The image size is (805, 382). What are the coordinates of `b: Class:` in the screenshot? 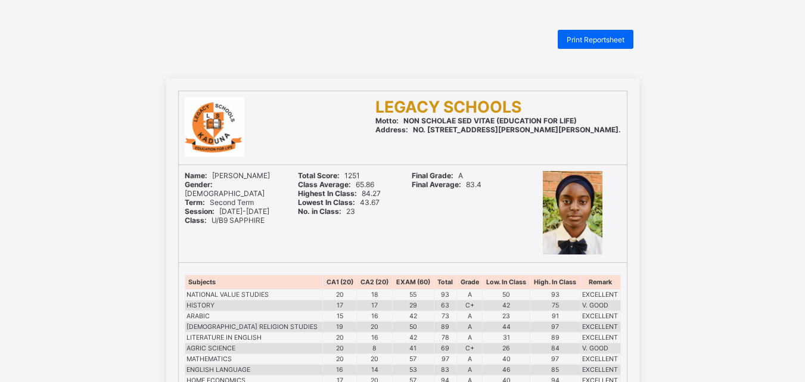 It's located at (196, 220).